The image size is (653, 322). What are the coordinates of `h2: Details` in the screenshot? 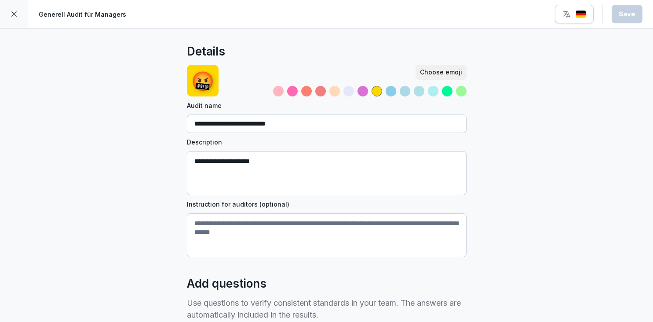 It's located at (206, 51).